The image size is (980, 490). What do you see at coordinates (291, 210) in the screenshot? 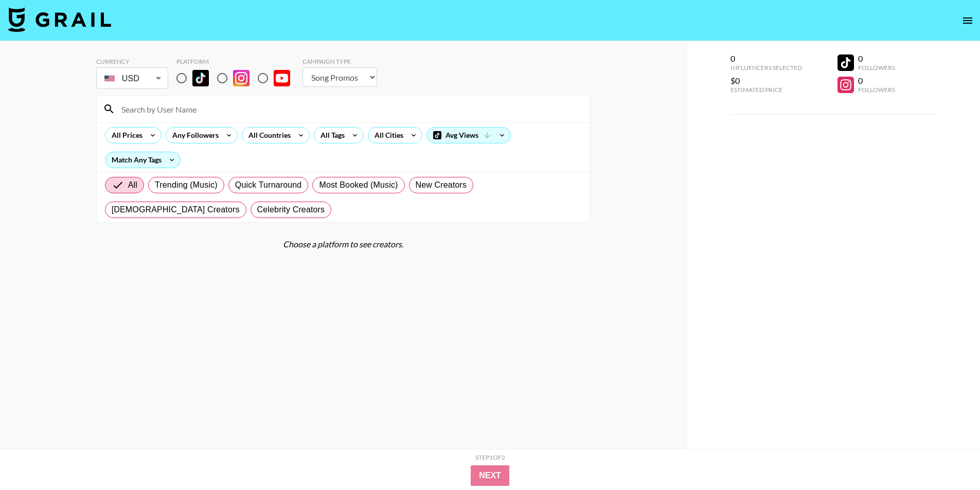
I see `span: Celebrity Creators` at bounding box center [291, 210].